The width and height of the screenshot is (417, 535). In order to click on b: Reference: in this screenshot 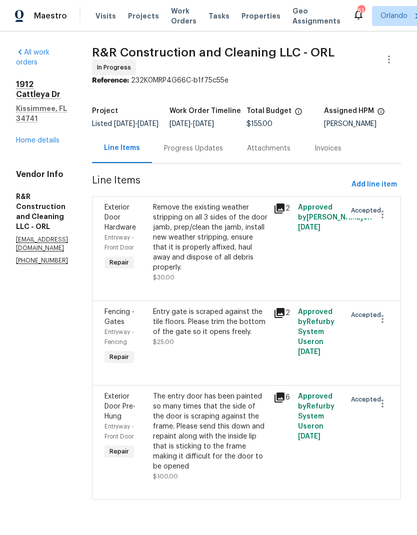, I will do `click(110, 80)`.